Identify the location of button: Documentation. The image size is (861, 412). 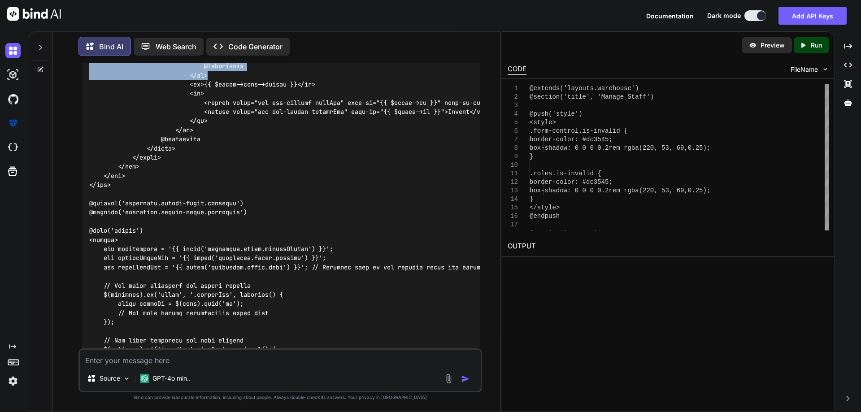
(670, 16).